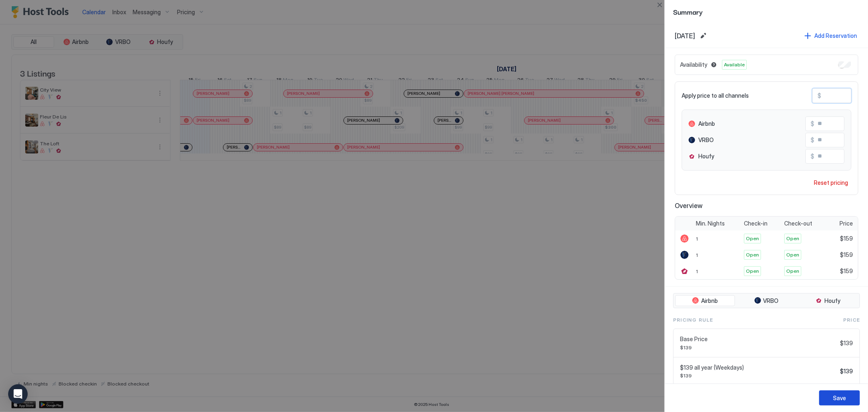 The image size is (868, 412). I want to click on span: $139 all year (Weekdays), so click(759, 368).